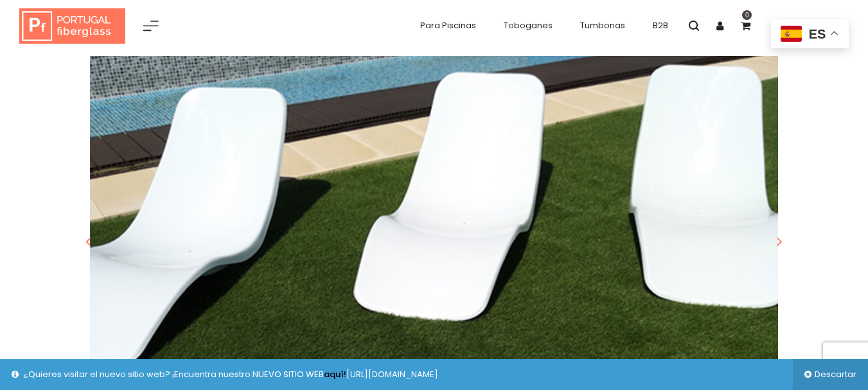  Describe the element at coordinates (818, 34) in the screenshot. I see `span: es` at that location.